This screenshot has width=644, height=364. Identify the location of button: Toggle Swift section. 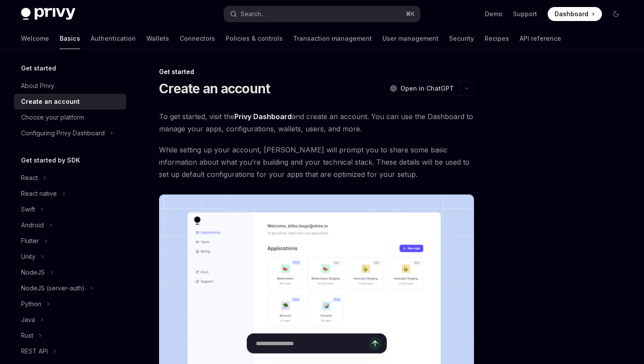
(70, 209).